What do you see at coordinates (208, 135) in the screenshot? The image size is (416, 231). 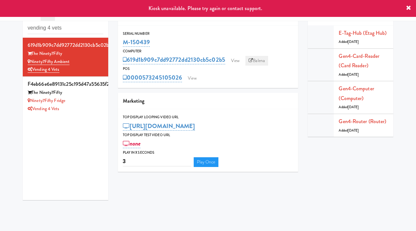 I see `div: Top Display Test Video Url` at bounding box center [208, 135].